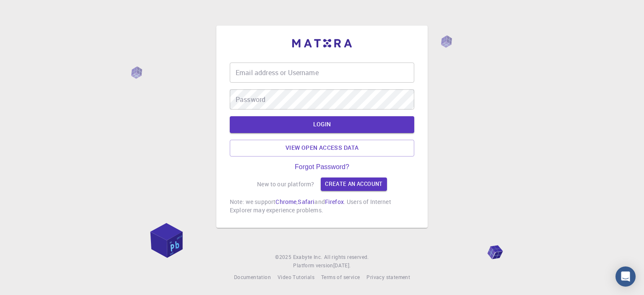 This screenshot has width=644, height=295. Describe the element at coordinates (340, 277) in the screenshot. I see `span: Terms of service` at that location.